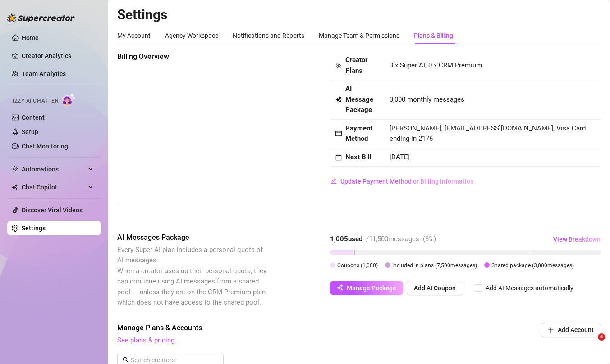  What do you see at coordinates (14, 187) in the screenshot?
I see `img: Chat Copilot` at bounding box center [14, 187].